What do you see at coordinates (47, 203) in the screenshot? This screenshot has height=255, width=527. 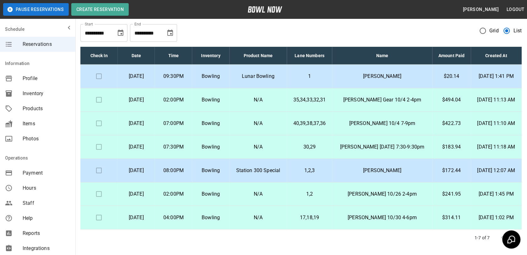 I see `span: Staff` at bounding box center [47, 203].